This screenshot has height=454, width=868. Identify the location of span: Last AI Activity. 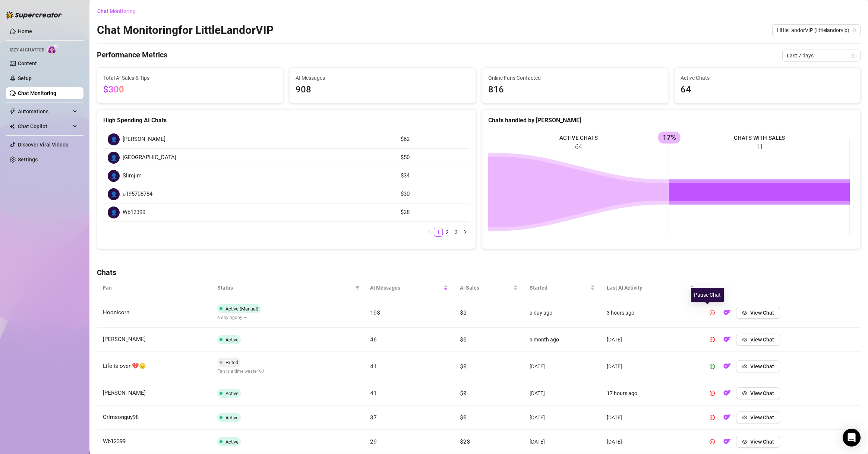
(647, 287).